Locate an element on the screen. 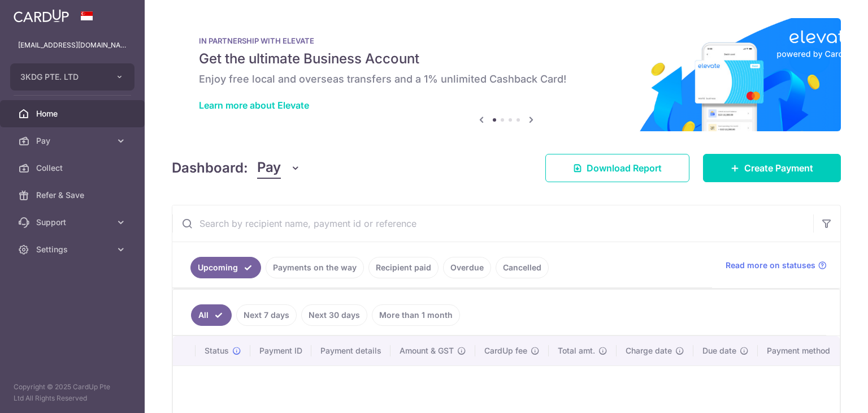  span: Due date is located at coordinates (719, 351).